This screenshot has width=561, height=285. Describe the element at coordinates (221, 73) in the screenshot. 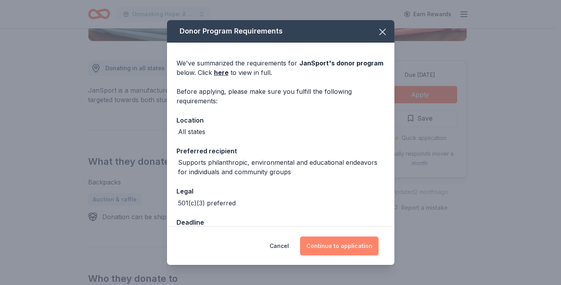

I see `a: here` at that location.